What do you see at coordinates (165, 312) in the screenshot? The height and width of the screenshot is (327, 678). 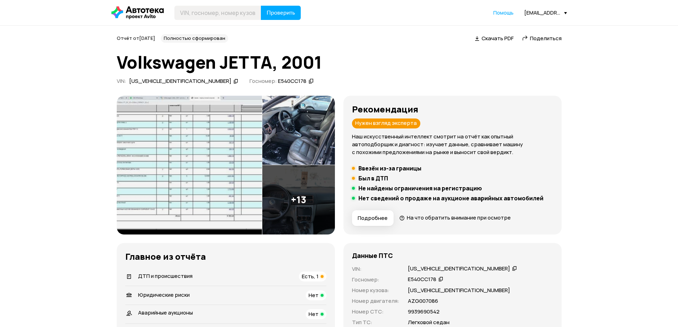 I see `span: Аварийные аукционы` at bounding box center [165, 312].